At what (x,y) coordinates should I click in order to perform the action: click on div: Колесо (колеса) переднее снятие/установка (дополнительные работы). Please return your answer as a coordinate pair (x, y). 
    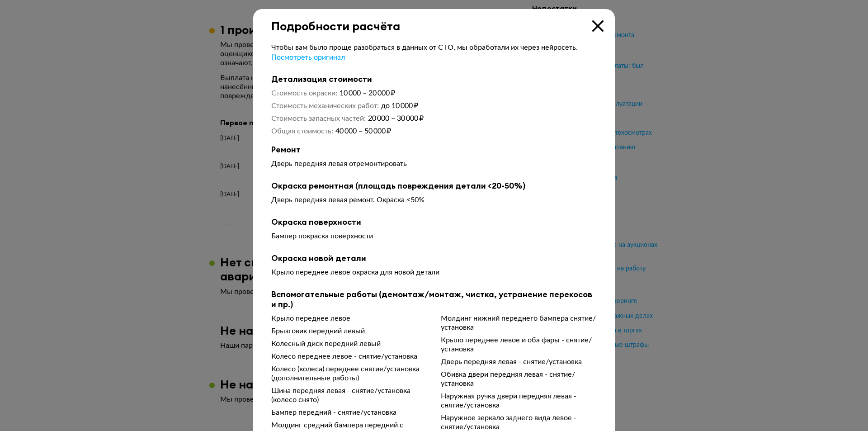
    Looking at the image, I should click on (349, 373).